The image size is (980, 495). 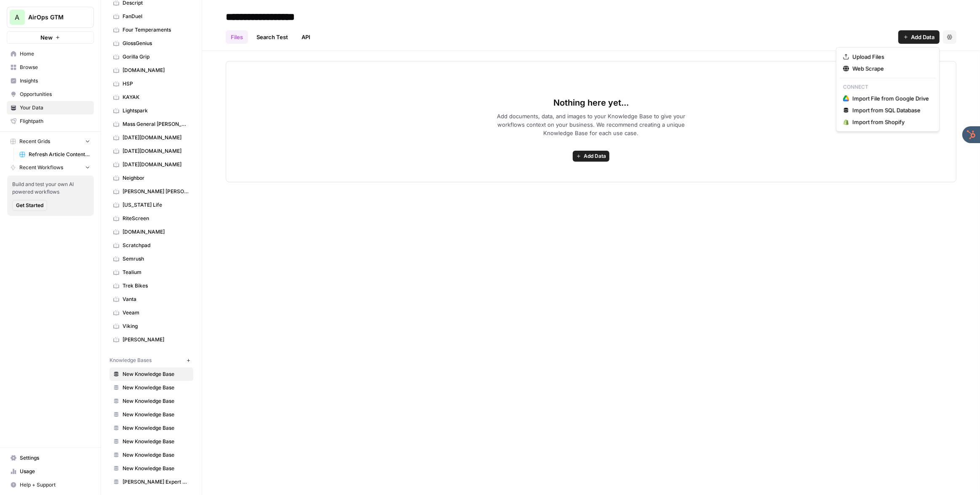 What do you see at coordinates (156, 57) in the screenshot?
I see `span: Gorilla Grip` at bounding box center [156, 57].